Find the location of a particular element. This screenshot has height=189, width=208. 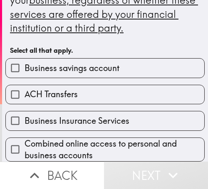

span: Business Insurance Services is located at coordinates (77, 121).